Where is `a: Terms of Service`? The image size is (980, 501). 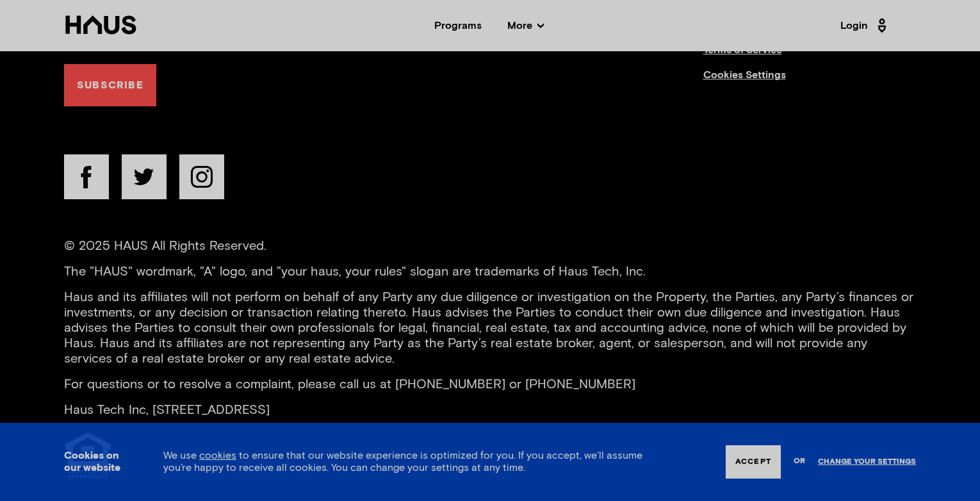 a: Terms of Service is located at coordinates (809, 57).